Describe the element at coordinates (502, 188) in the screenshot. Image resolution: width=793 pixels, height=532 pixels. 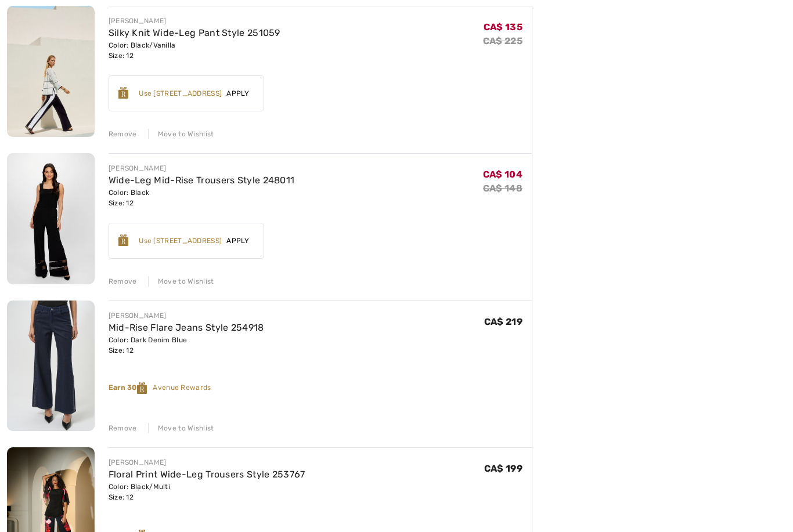
I see `s: CA$ 148` at that location.